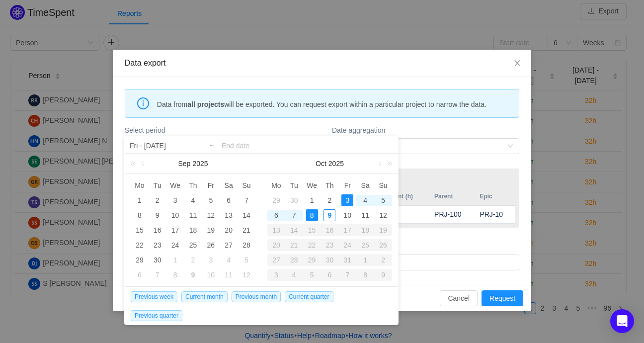  I want to click on div: 17, so click(175, 230).